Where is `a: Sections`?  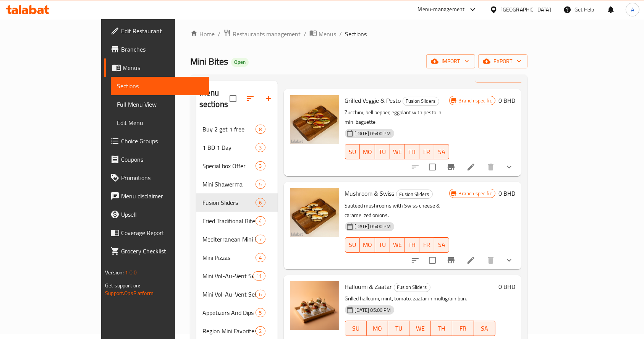
a: Sections is located at coordinates (160, 86).